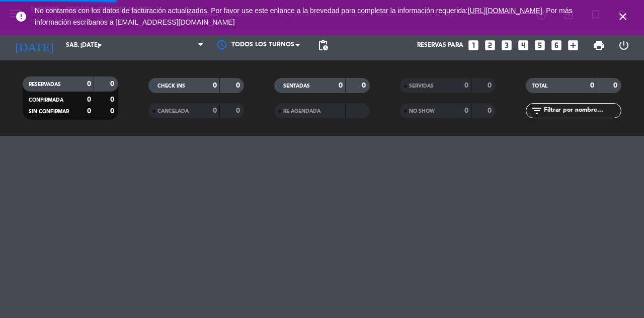 This screenshot has height=318, width=644. Describe the element at coordinates (507, 45) in the screenshot. I see `i: looks_3` at that location.